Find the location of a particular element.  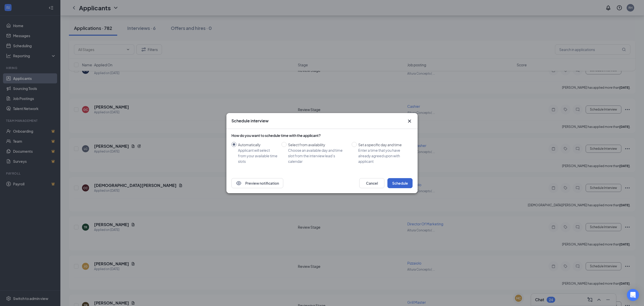

svg: Cross is located at coordinates (410, 121).